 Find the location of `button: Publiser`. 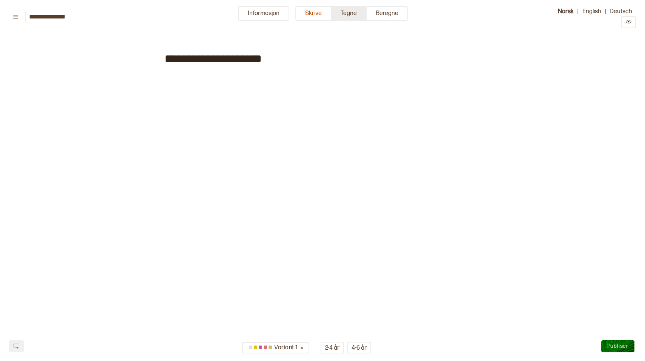

button: Publiser is located at coordinates (618, 346).